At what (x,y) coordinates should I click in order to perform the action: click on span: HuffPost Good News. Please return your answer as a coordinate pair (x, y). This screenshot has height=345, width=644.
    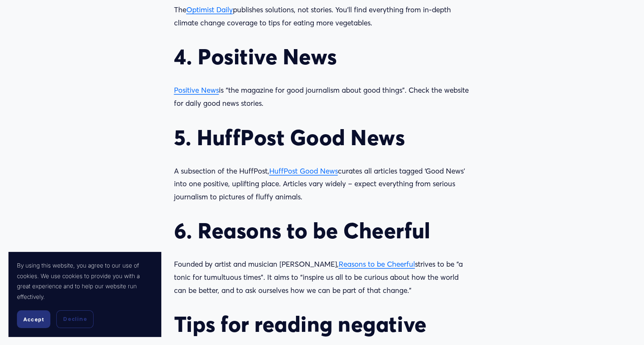
    Looking at the image, I should click on (304, 171).